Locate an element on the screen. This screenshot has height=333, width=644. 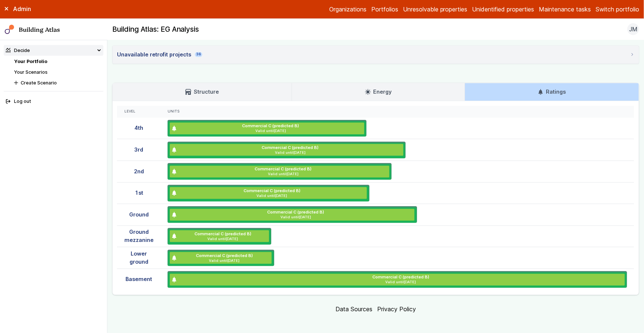
a: Data Sources is located at coordinates (354, 309).